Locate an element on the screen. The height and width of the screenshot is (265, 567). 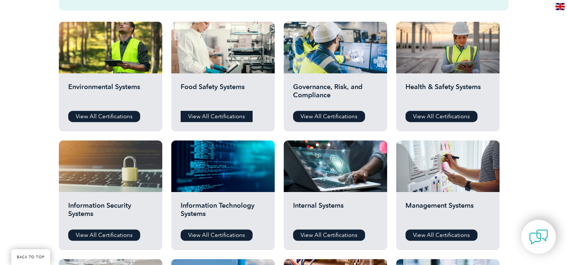
h2: Management Systems is located at coordinates (448, 213).